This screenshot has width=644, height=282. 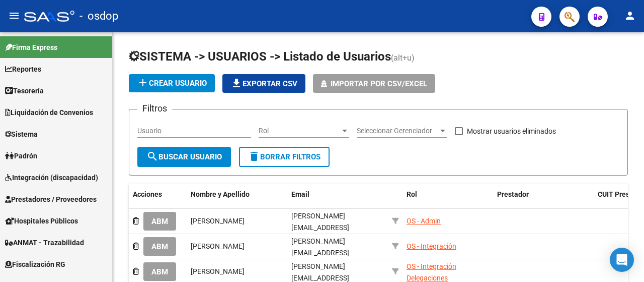 I want to click on span: Hospitales Públicos, so click(x=42, y=221).